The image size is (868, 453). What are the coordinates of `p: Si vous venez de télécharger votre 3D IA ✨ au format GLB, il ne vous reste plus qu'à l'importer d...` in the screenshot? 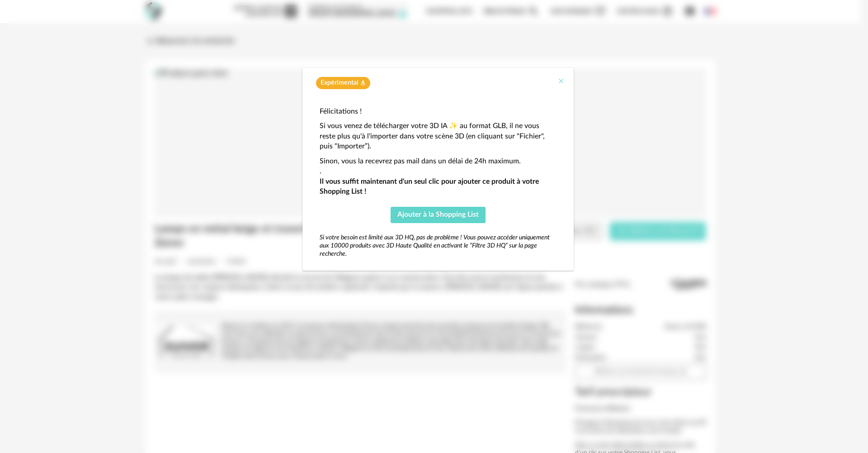 It's located at (438, 136).